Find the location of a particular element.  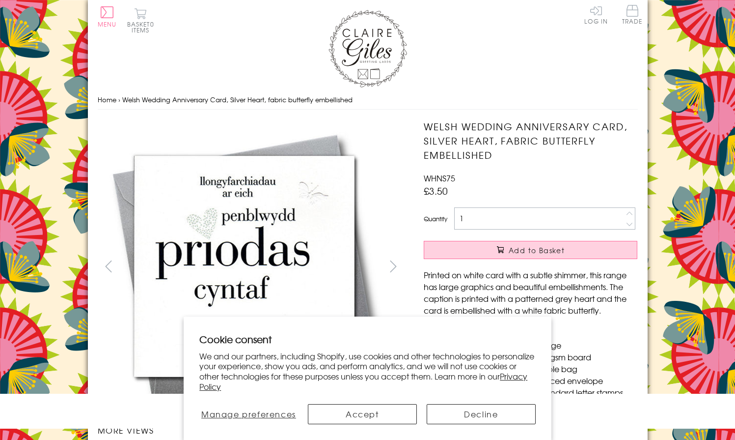

label: Quantity is located at coordinates (436, 219).